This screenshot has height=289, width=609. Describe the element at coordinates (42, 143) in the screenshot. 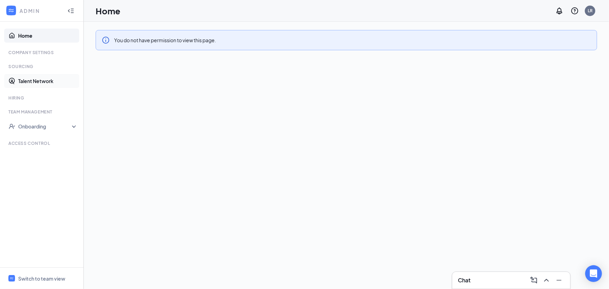

I see `div: Access control` at that location.